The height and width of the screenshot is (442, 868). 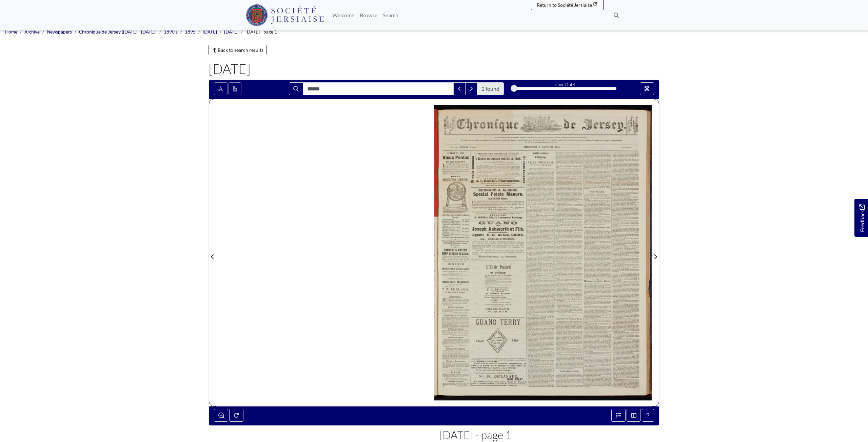 I want to click on a: Would you like to provide feedback?, so click(x=861, y=218).